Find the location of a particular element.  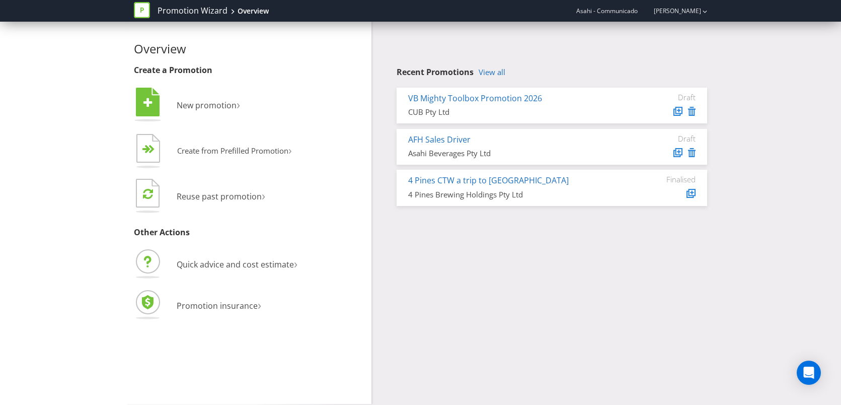

a: AFH Sales Driver is located at coordinates (439, 139).